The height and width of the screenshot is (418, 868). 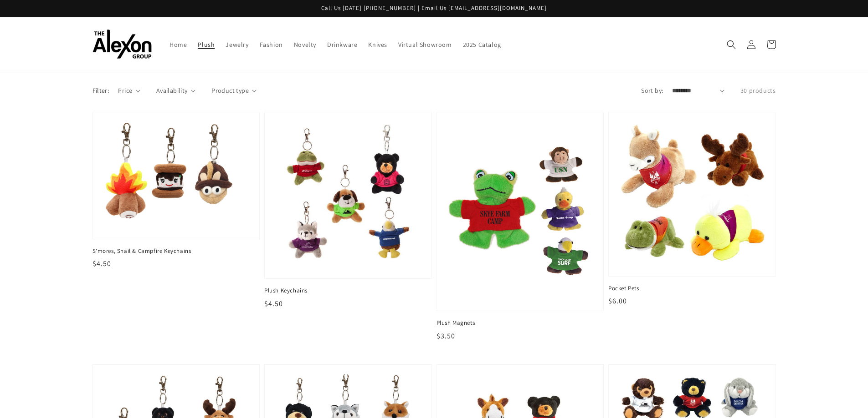 I want to click on a: Drinkware, so click(x=342, y=45).